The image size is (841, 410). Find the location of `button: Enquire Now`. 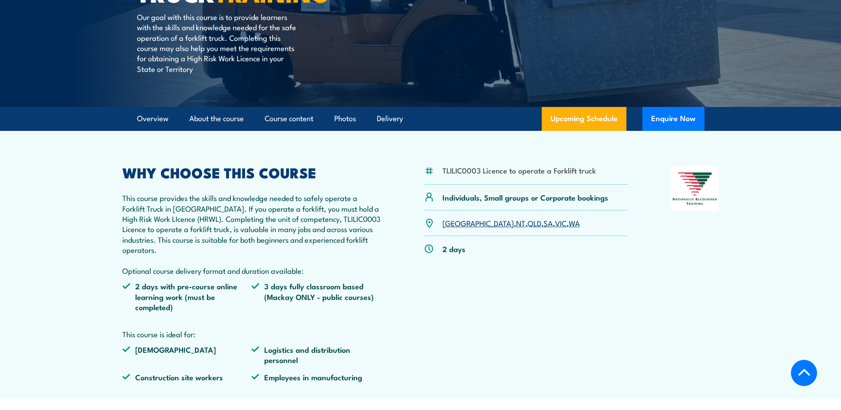

button: Enquire Now is located at coordinates (674, 119).